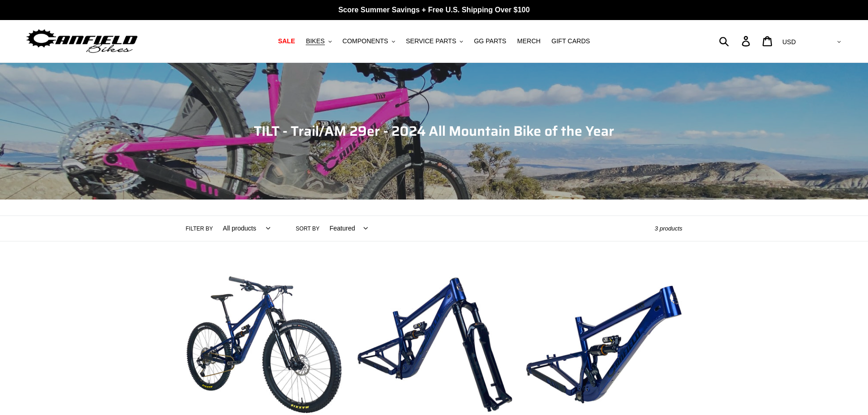 The width and height of the screenshot is (868, 415). What do you see at coordinates (528, 41) in the screenshot?
I see `span: MERCH` at bounding box center [528, 41].